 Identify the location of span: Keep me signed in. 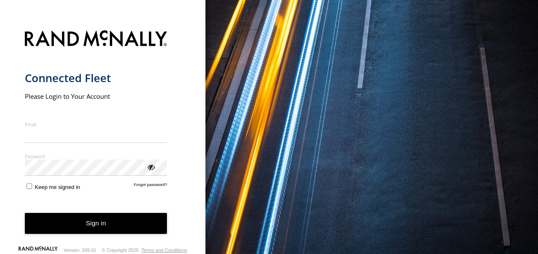
(57, 187).